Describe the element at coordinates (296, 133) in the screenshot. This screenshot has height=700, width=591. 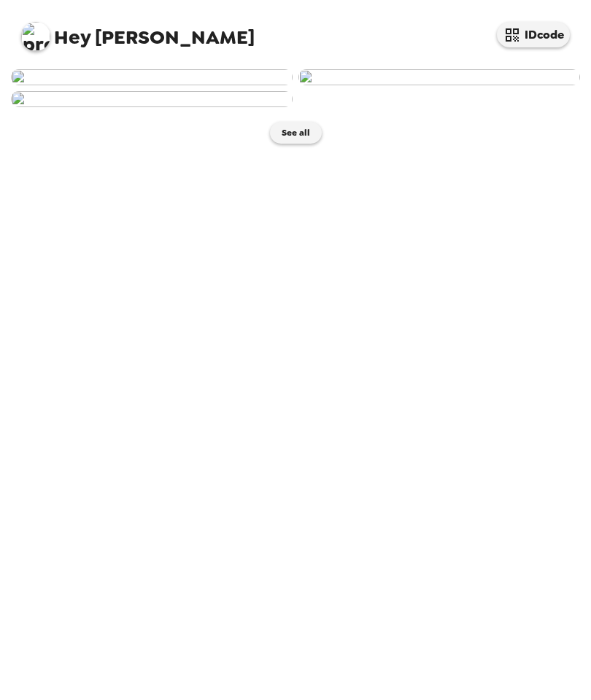
I see `button: See all` at that location.